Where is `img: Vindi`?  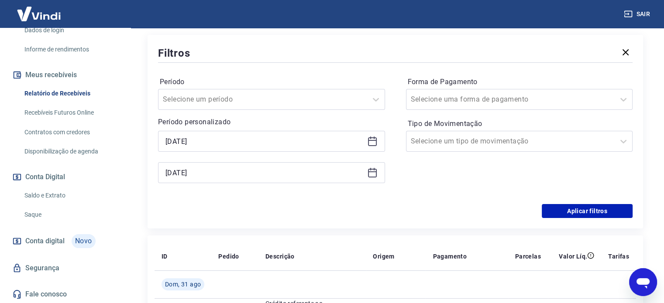
img: Vindi is located at coordinates (39, 14).